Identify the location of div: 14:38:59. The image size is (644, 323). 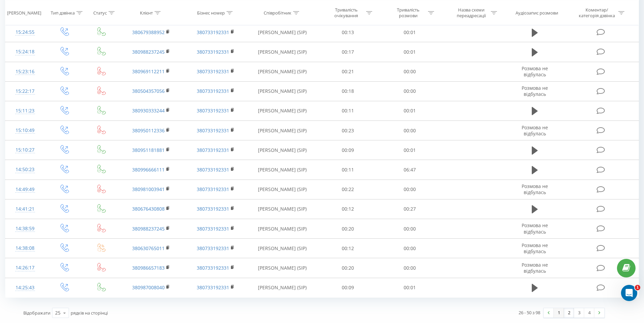
(25, 229).